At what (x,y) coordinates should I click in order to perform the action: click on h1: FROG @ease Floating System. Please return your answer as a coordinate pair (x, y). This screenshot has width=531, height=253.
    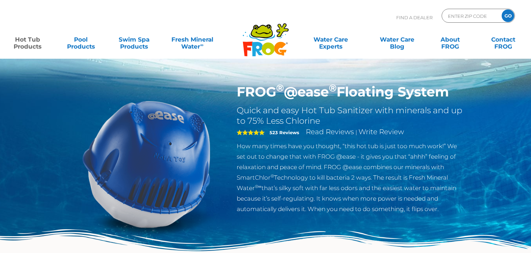
    Looking at the image, I should click on (351, 92).